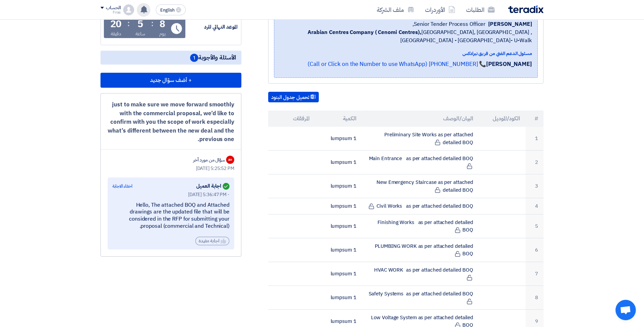  What do you see at coordinates (171, 215) in the screenshot?
I see `div: Hello, The attached BOQ and Attached drawings are the updated file that will be considered in the...` at bounding box center [171, 215].